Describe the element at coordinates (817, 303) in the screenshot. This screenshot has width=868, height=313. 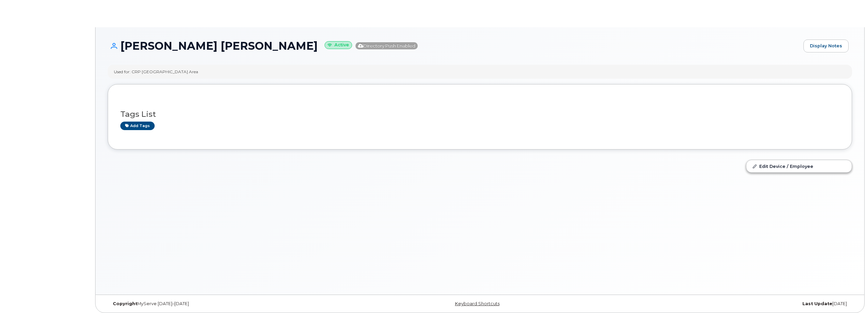
I see `strong: Last Update` at that location.